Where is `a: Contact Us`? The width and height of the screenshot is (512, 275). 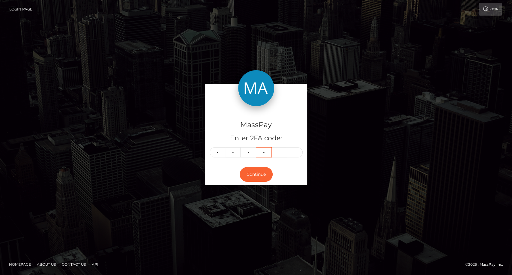
a: Contact Us is located at coordinates (74, 264).